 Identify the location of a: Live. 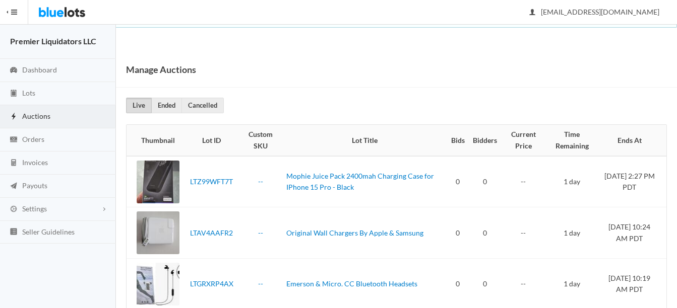
(139, 105).